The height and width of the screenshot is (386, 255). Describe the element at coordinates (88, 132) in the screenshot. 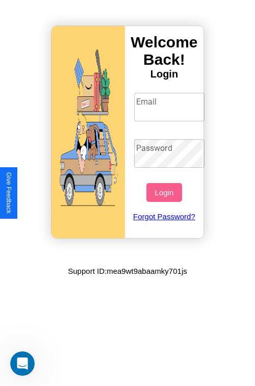

I see `img: gif` at that location.